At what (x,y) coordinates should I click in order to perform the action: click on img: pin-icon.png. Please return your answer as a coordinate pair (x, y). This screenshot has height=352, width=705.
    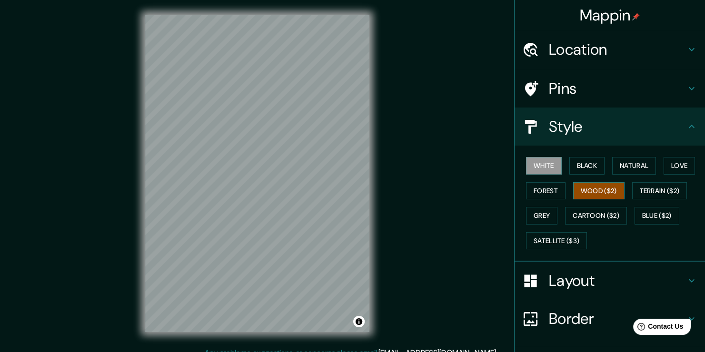
    Looking at the image, I should click on (636, 17).